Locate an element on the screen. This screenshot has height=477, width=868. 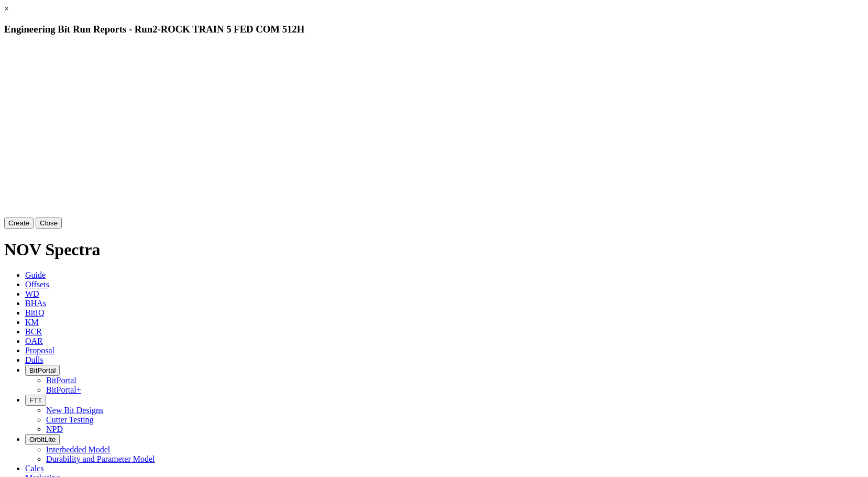
span: BitIQ is located at coordinates (35, 312).